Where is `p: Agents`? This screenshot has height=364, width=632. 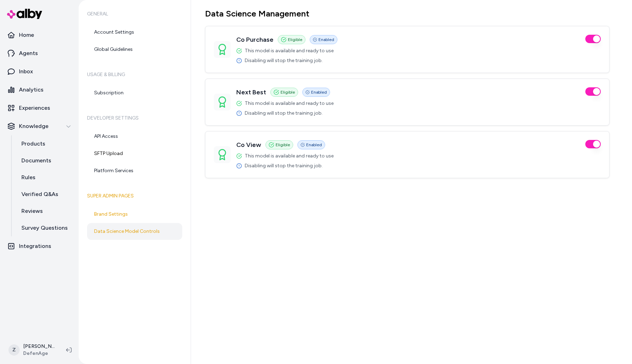 p: Agents is located at coordinates (29, 53).